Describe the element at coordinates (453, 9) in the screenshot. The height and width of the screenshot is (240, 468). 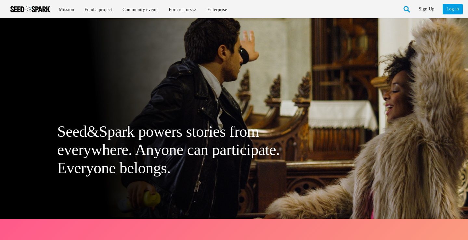
I see `a: Log in` at that location.